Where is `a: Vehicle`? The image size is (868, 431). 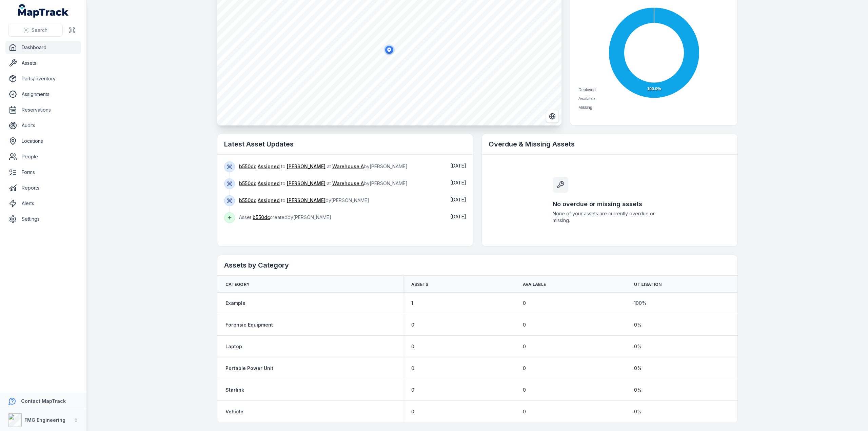 a: Vehicle is located at coordinates (234, 412).